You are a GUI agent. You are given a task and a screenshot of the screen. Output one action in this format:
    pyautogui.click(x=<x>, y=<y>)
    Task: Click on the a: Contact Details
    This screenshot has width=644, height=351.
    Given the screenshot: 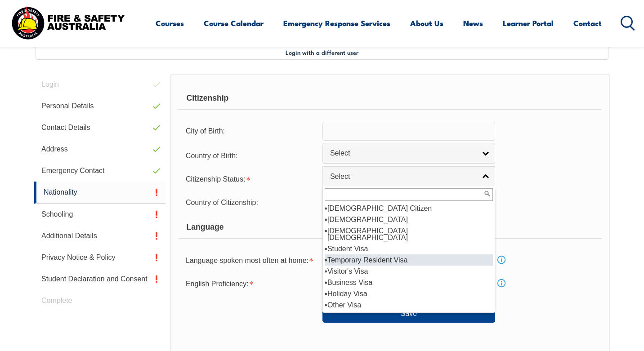 What is the action you would take?
    pyautogui.click(x=100, y=127)
    